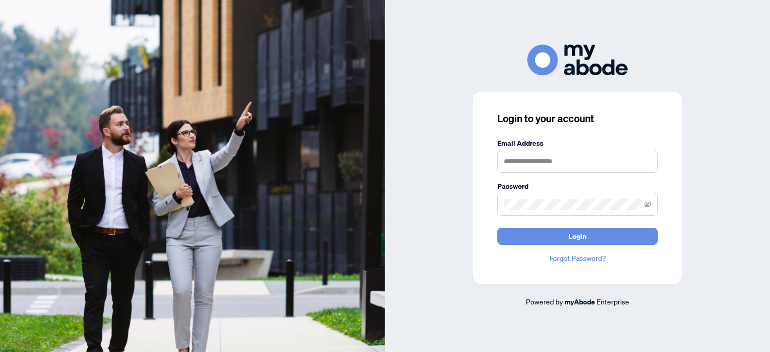  I want to click on h3: Login to your account, so click(578, 119).